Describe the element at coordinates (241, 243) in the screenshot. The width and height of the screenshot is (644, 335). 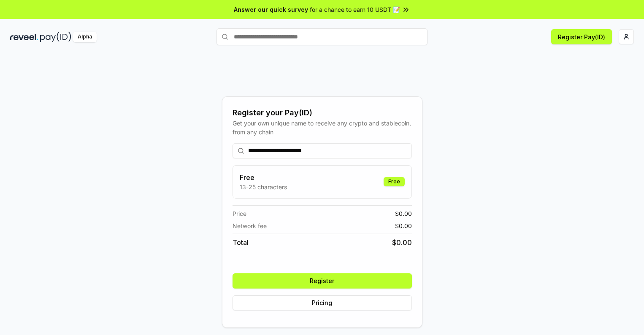
I see `span: Total` at that location.